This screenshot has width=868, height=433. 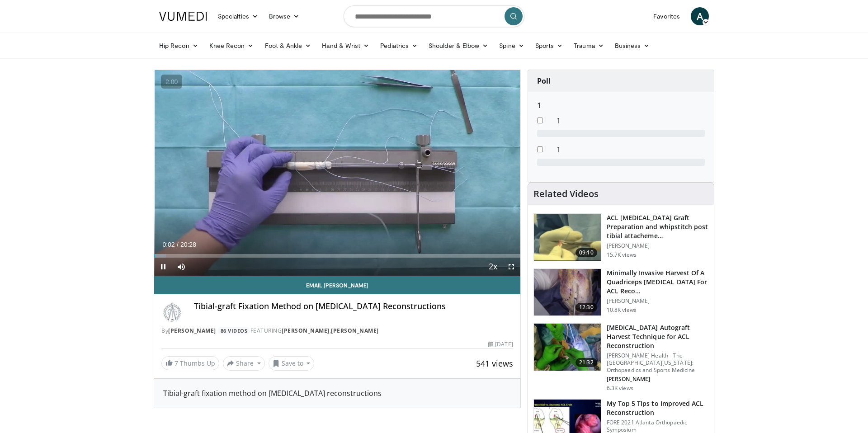 What do you see at coordinates (244, 363) in the screenshot?
I see `button: Share` at bounding box center [244, 363].